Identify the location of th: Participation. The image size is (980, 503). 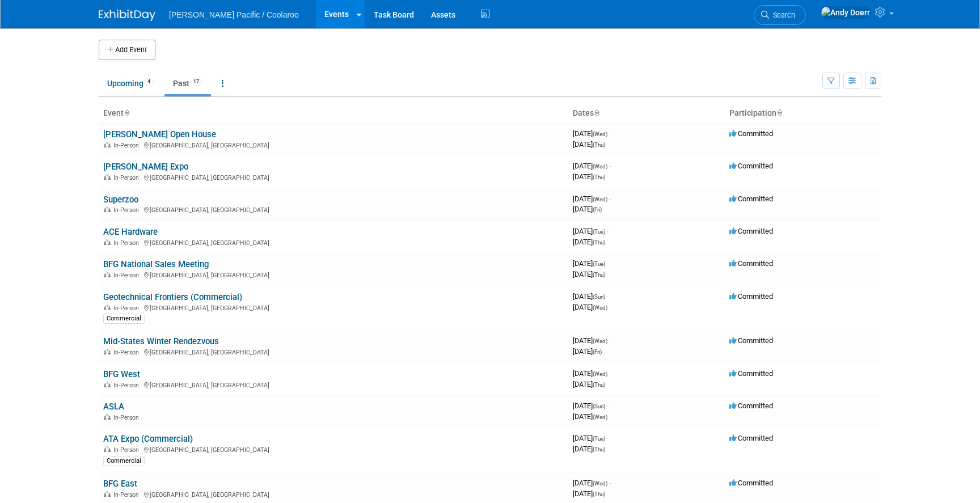
(803, 114).